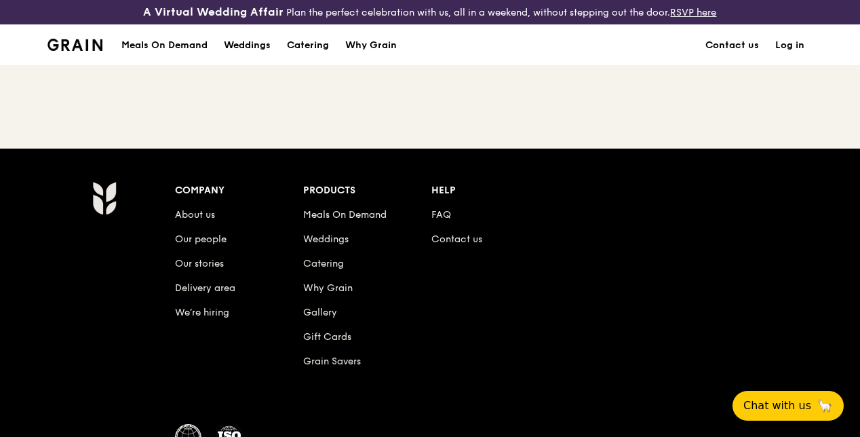 The height and width of the screenshot is (437, 860). What do you see at coordinates (75, 44) in the screenshot?
I see `a: GrainGrain` at bounding box center [75, 44].